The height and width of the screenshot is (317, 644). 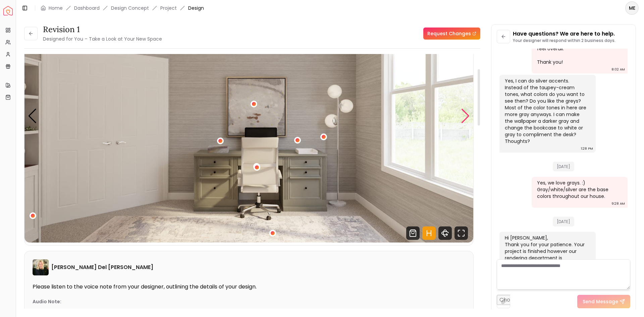 I want to click on svg: Hotspots Toggle, so click(x=429, y=233).